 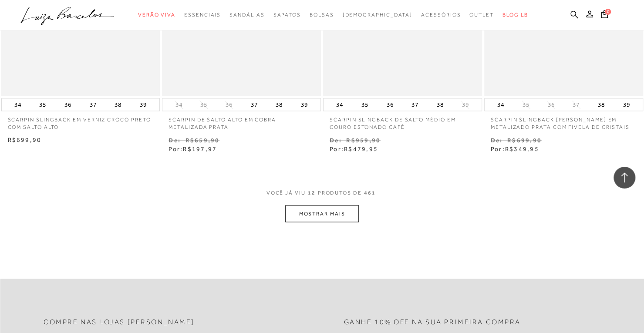 What do you see at coordinates (361, 148) in the screenshot?
I see `span: R$479,95` at bounding box center [361, 148].